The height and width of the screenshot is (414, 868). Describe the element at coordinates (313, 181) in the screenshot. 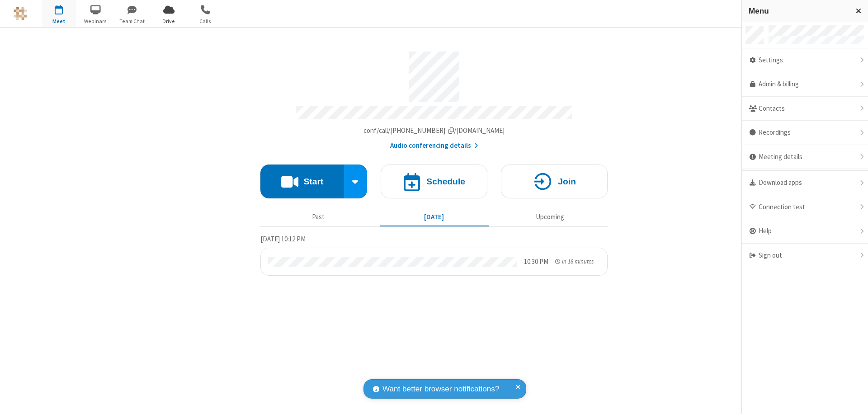

I see `h4: Start` at that location.